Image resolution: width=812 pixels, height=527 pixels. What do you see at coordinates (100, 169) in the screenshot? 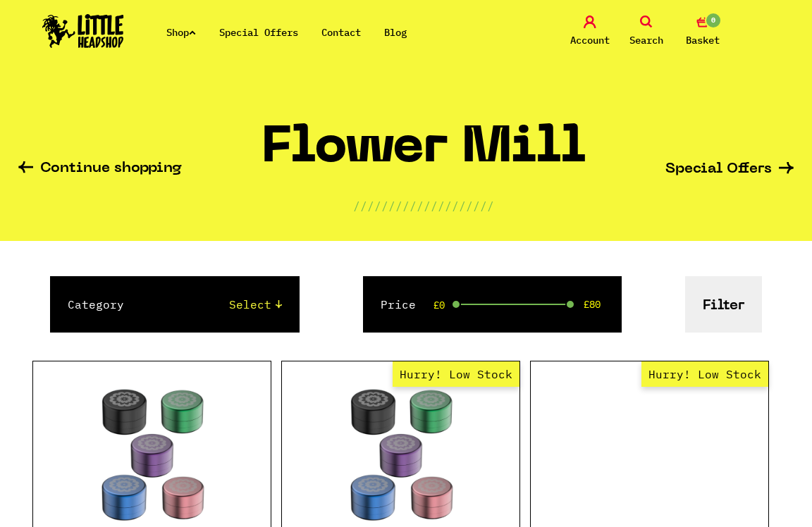
I see `a: Continue shopping` at bounding box center [100, 169].